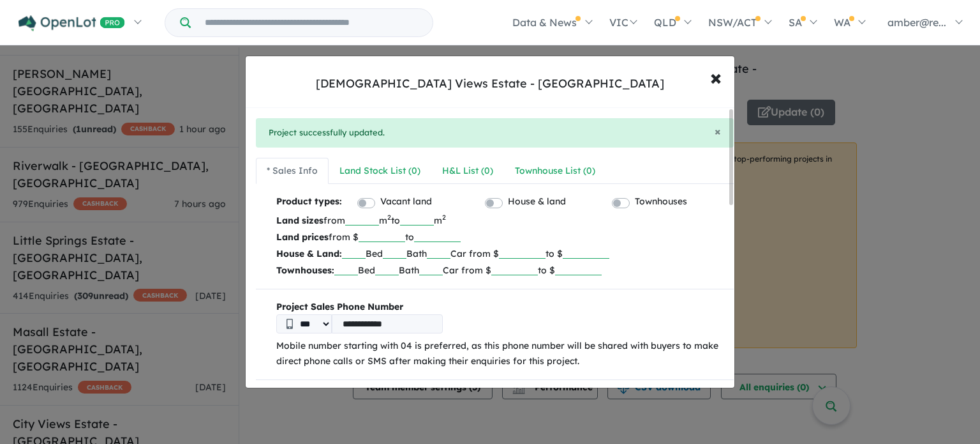  Describe the element at coordinates (500, 354) in the screenshot. I see `p: Mobile number starting with 04 is preferred, as this phone number will be shared with buyers to m...` at that location.